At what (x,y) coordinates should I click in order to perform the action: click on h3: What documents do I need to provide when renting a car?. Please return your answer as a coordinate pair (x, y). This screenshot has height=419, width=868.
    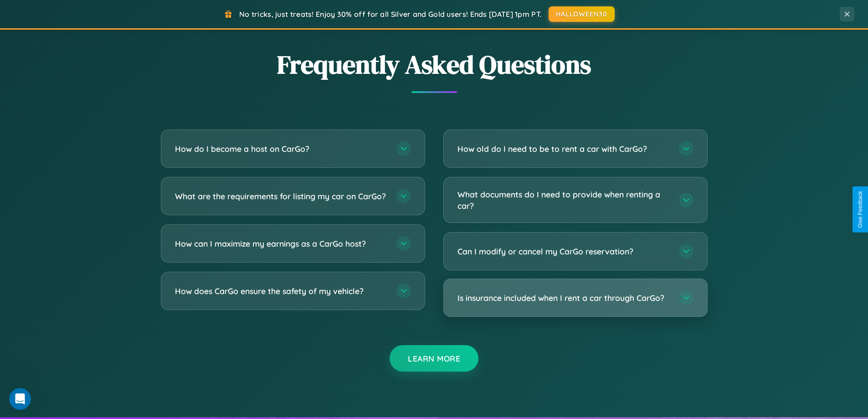
    Looking at the image, I should click on (564, 200).